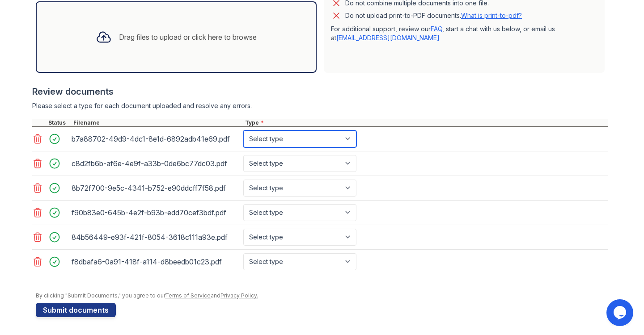 The height and width of the screenshot is (335, 644). I want to click on div: Please select a type for each document uploaded and resolve any errors., so click(320, 106).